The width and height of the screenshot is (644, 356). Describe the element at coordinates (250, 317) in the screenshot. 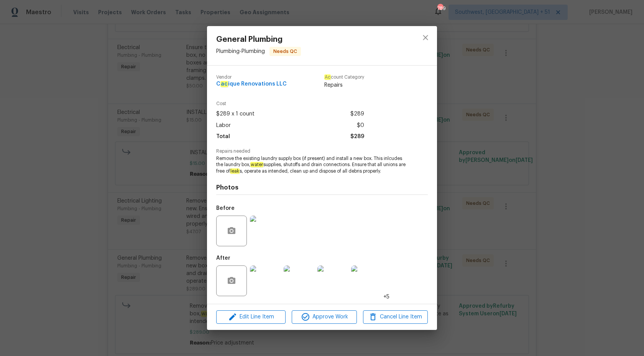

I see `button: Edit Line Item` at that location.